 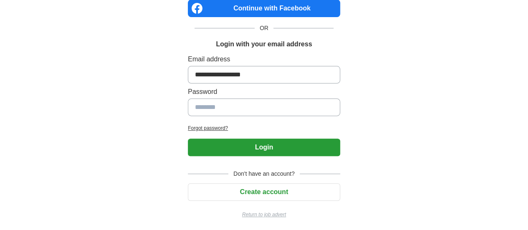 I want to click on a: Create account, so click(x=264, y=191).